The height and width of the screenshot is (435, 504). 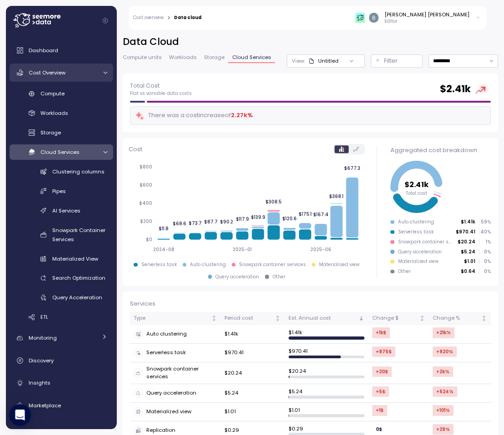 I want to click on td: $20.24, so click(x=253, y=373).